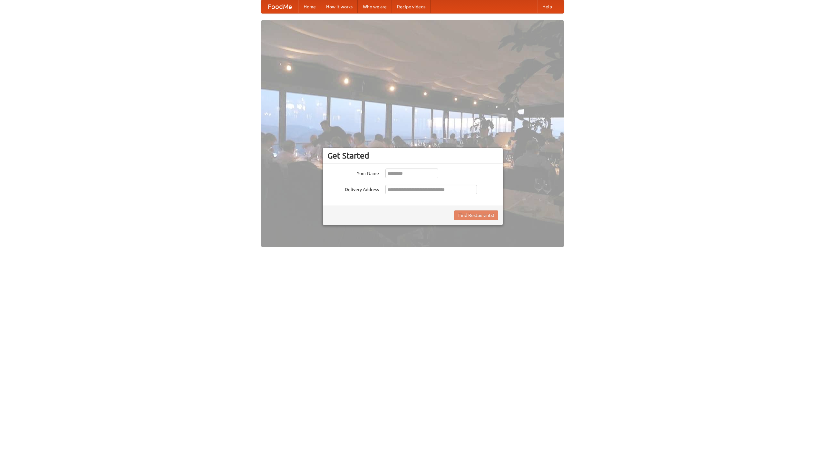 The image size is (825, 456). I want to click on h3: Get Started, so click(413, 156).